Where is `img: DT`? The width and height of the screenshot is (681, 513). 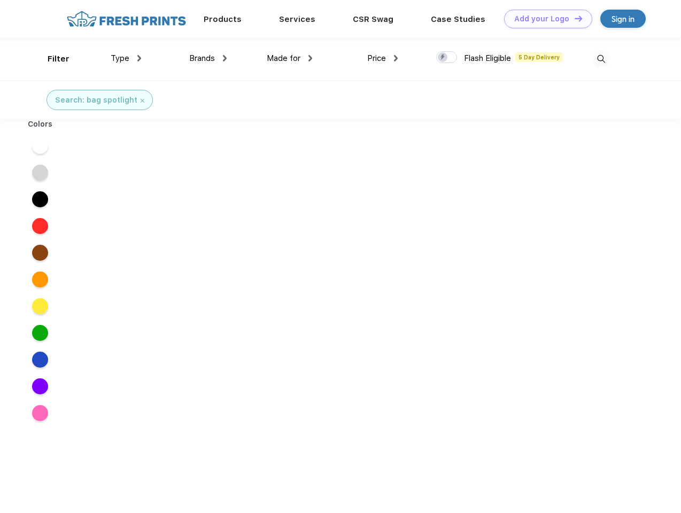 img: DT is located at coordinates (578, 18).